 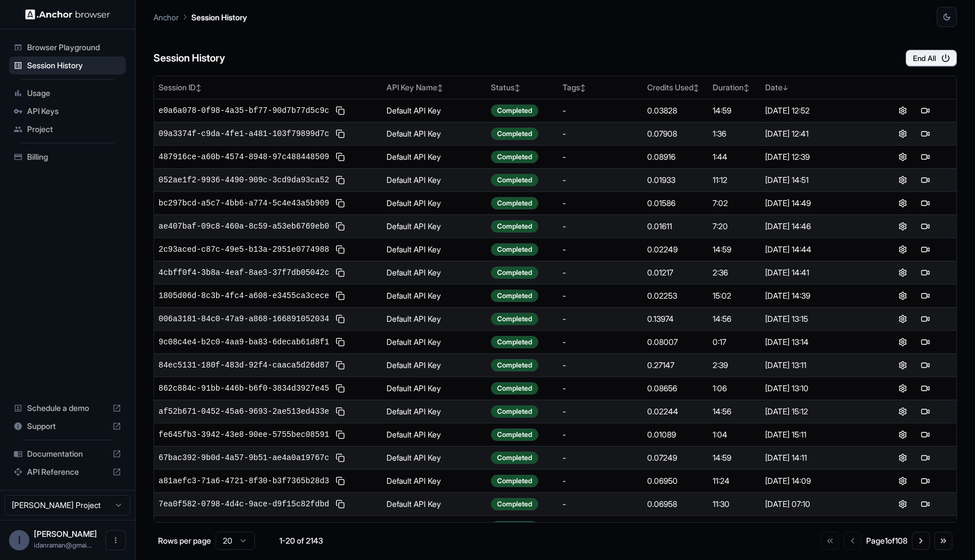 I want to click on span: 862c884c-91bb-446b-b6f0-3834d3927e45, so click(x=243, y=388).